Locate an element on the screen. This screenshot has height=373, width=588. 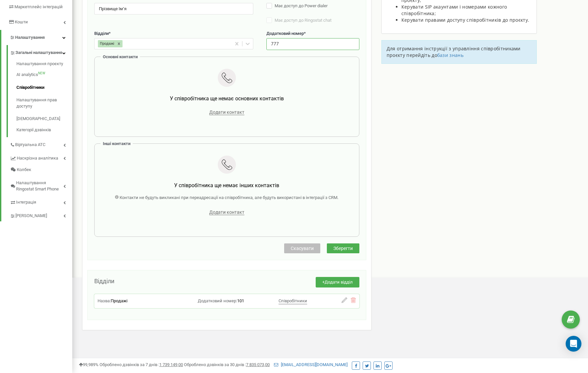
a: Колбек is located at coordinates (41, 169).